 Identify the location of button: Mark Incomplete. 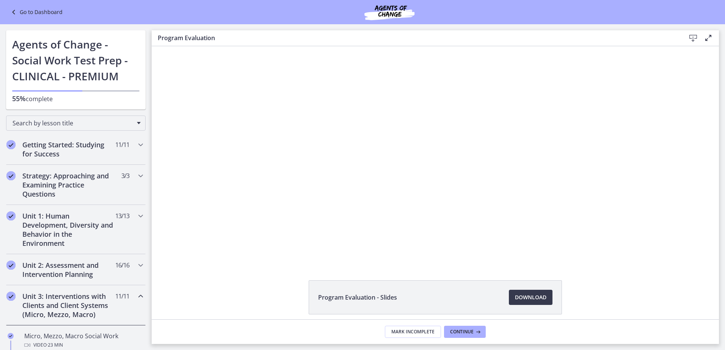
(413, 332).